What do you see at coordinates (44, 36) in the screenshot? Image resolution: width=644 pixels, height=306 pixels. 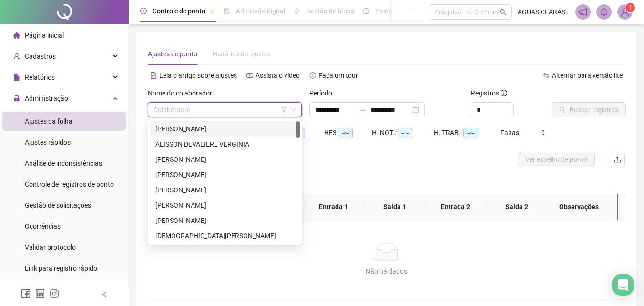 I see `span: Página inicial` at bounding box center [44, 36].